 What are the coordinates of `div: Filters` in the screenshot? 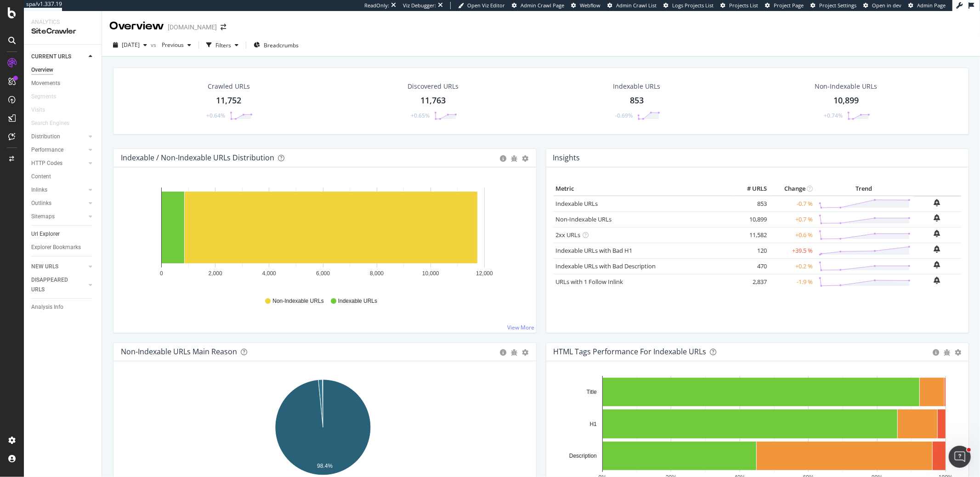 It's located at (223, 45).